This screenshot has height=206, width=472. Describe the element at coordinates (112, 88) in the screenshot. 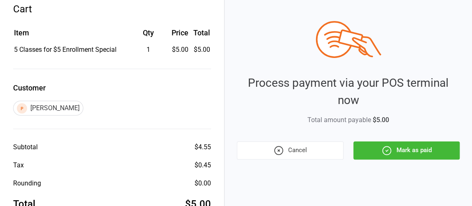

I see `label: Customer` at that location.